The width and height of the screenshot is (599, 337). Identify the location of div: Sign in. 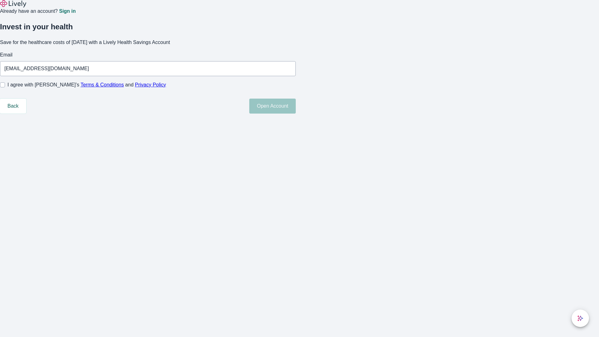
(67, 11).